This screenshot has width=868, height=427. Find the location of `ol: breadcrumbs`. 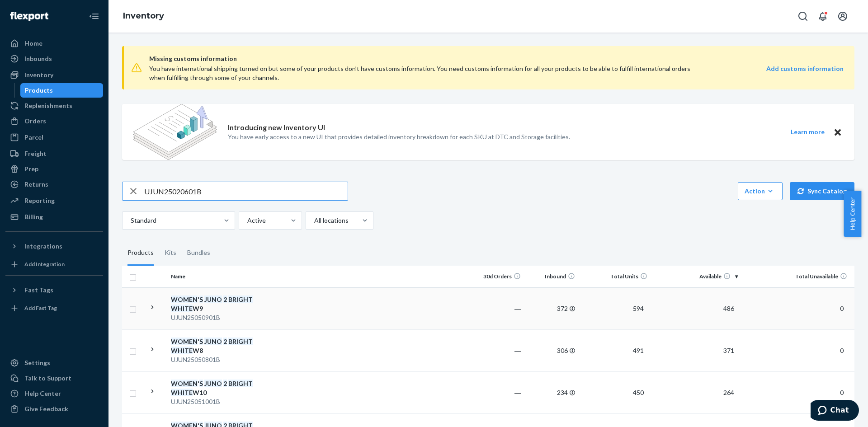

ol: breadcrumbs is located at coordinates (143, 16).